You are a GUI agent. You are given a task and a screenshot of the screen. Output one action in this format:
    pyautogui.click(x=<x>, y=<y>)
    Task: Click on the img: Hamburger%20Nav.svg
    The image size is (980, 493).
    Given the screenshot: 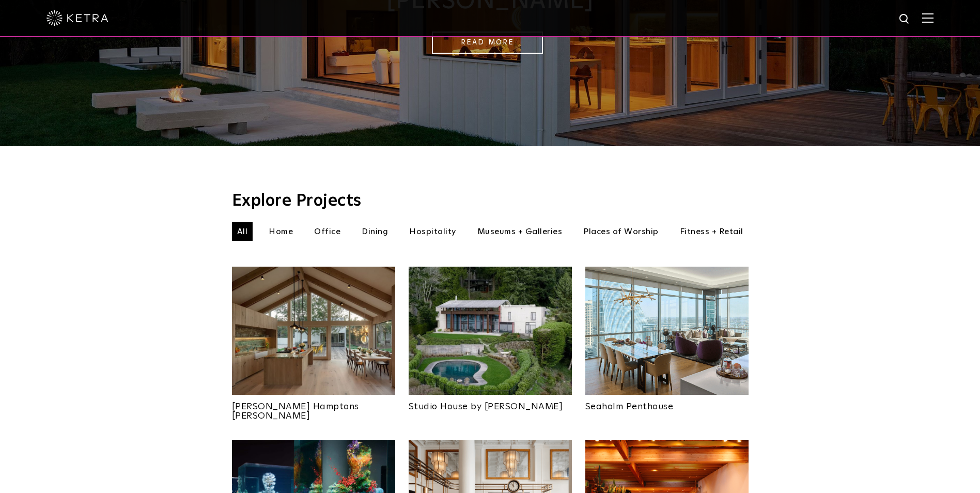 What is the action you would take?
    pyautogui.click(x=928, y=18)
    